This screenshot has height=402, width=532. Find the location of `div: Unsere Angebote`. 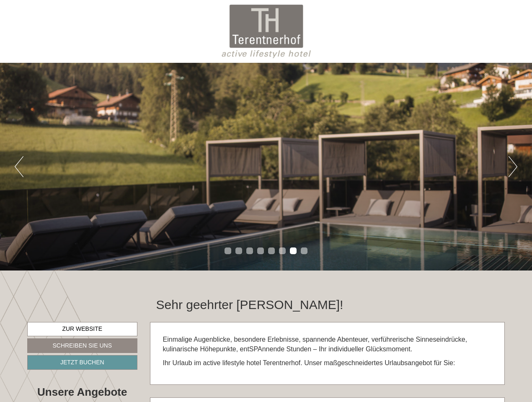

div: Unsere Angebote is located at coordinates (82, 392).